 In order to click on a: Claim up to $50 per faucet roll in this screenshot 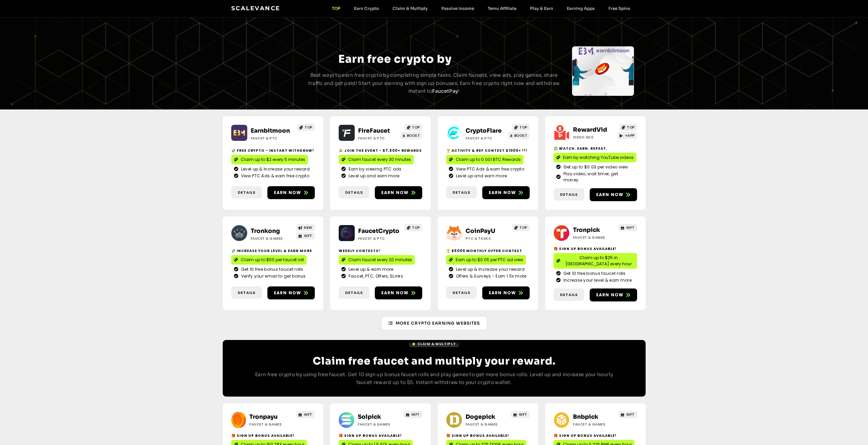, I will do `click(269, 259)`.